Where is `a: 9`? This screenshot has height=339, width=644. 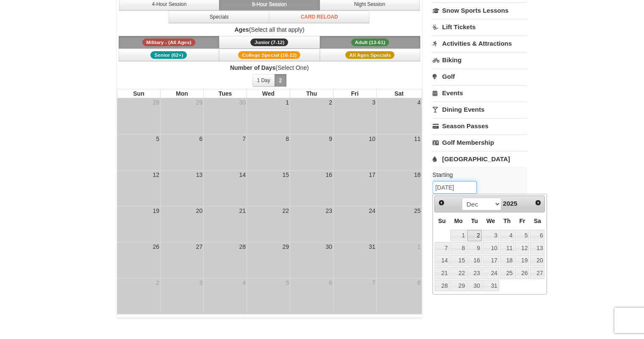
a: 9 is located at coordinates (475, 248).